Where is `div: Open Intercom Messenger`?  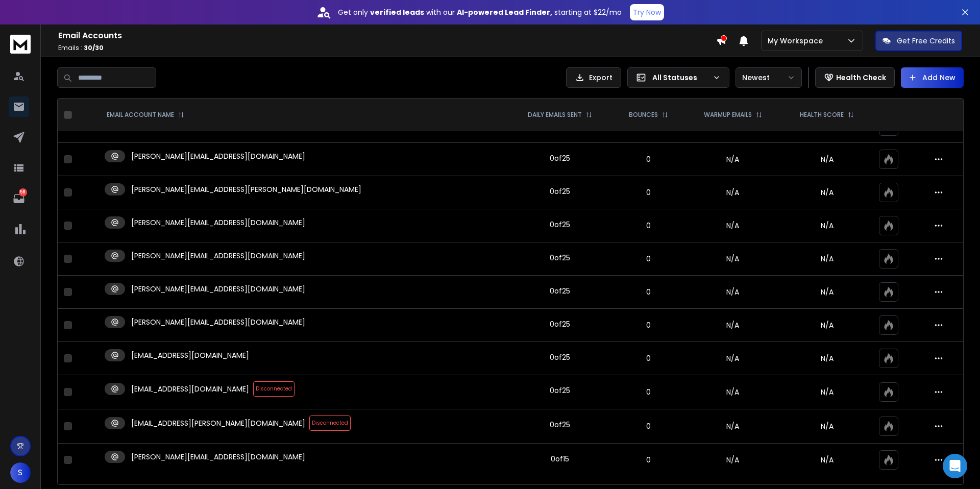
div: Open Intercom Messenger is located at coordinates (955, 466).